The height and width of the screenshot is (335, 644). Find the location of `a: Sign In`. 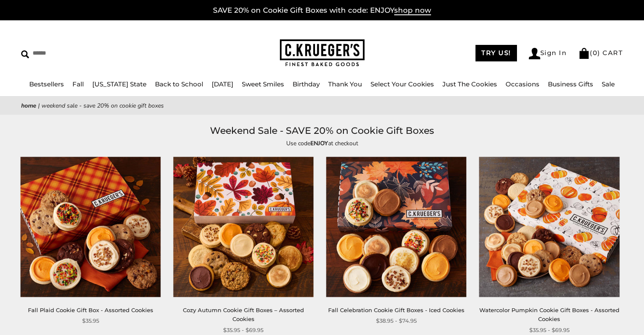

a: Sign In is located at coordinates (548, 53).